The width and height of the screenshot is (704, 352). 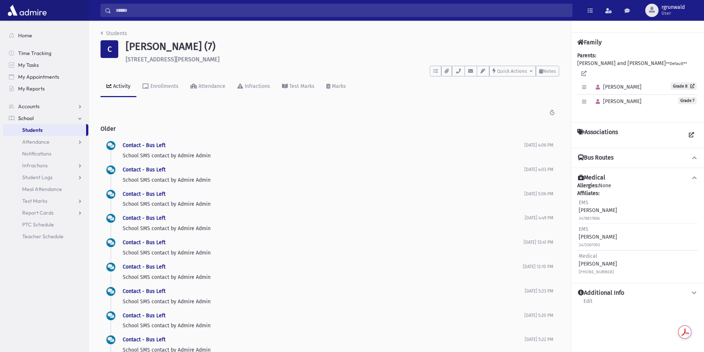 I want to click on a: View all Associations, so click(x=692, y=135).